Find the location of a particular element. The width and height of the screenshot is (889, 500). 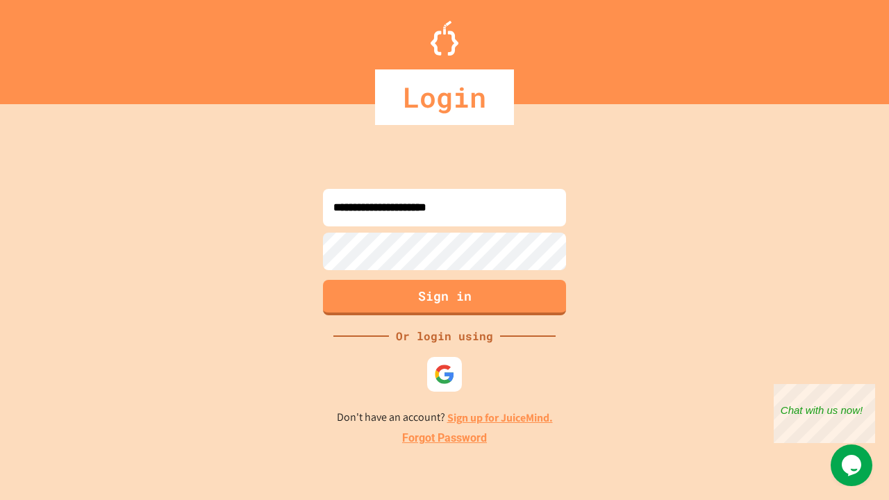

img: google-icon.svg is located at coordinates (445, 374).